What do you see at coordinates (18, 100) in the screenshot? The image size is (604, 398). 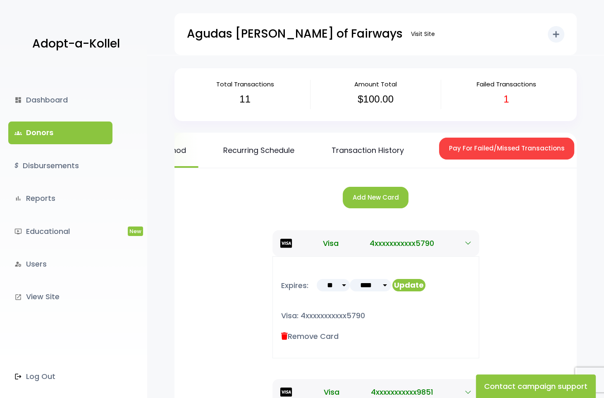 I see `i: dashboard` at bounding box center [18, 100].